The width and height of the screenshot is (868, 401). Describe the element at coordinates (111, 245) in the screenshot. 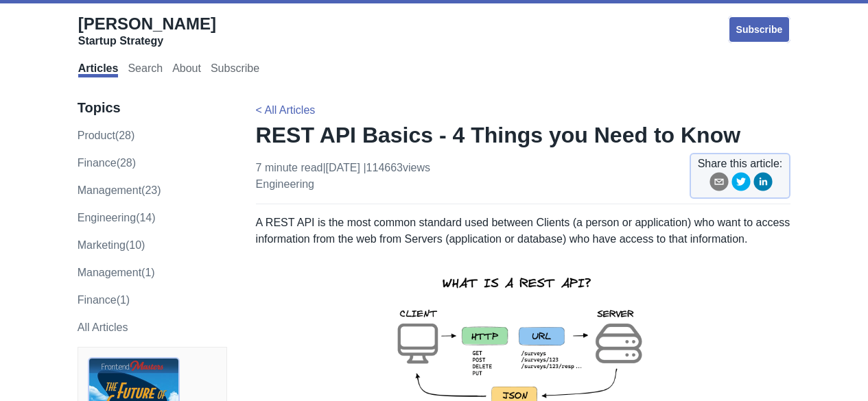

I see `a: marketing(10)` at that location.